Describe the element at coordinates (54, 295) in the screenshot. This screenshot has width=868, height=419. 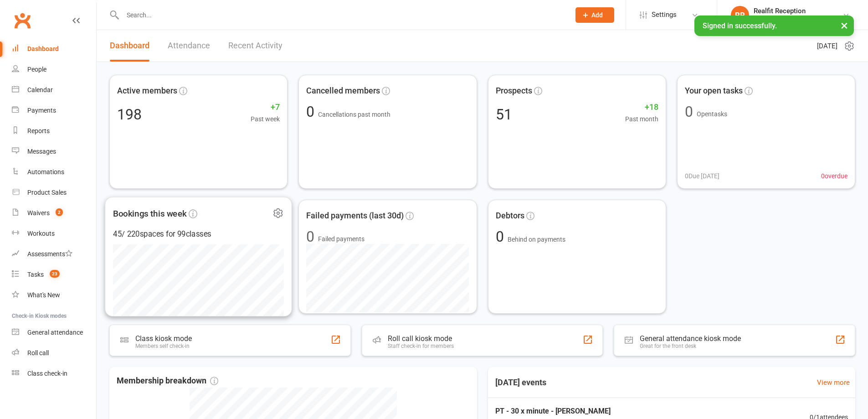
I see `a: What's New` at that location.